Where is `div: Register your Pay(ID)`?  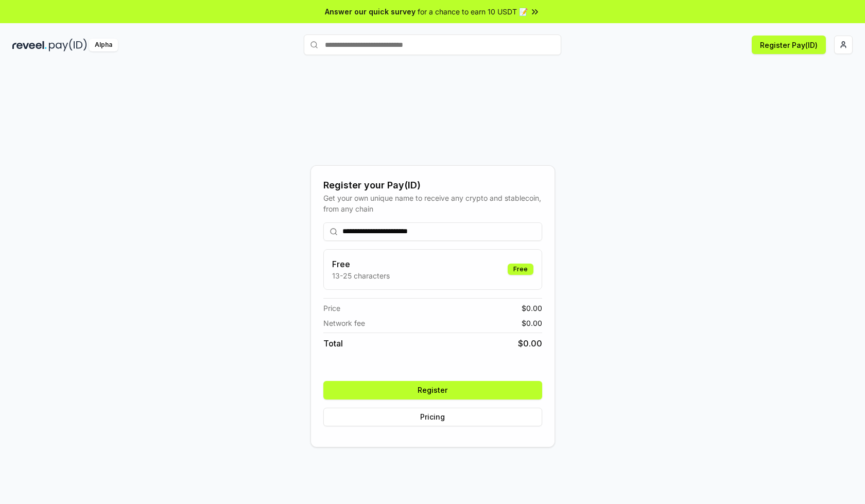
div: Register your Pay(ID) is located at coordinates (432, 186).